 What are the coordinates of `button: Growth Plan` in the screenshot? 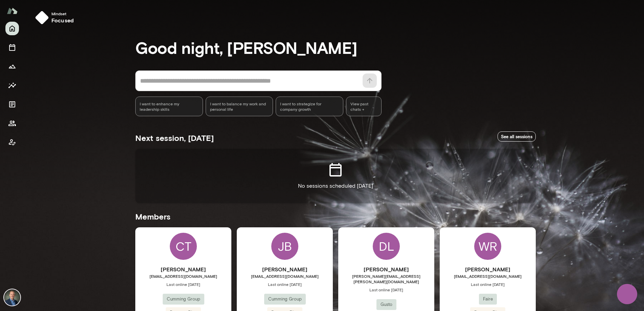 It's located at (12, 66).